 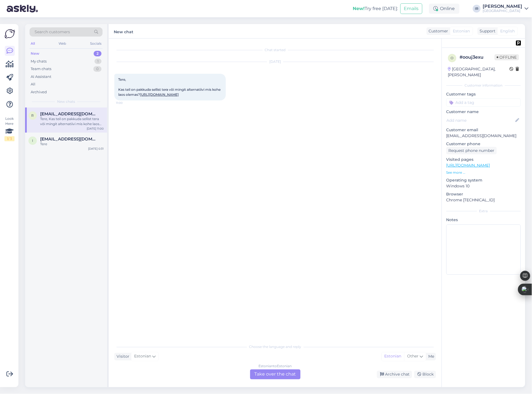 What do you see at coordinates (484, 103) in the screenshot?
I see `input: Add a tag` at bounding box center [484, 103].